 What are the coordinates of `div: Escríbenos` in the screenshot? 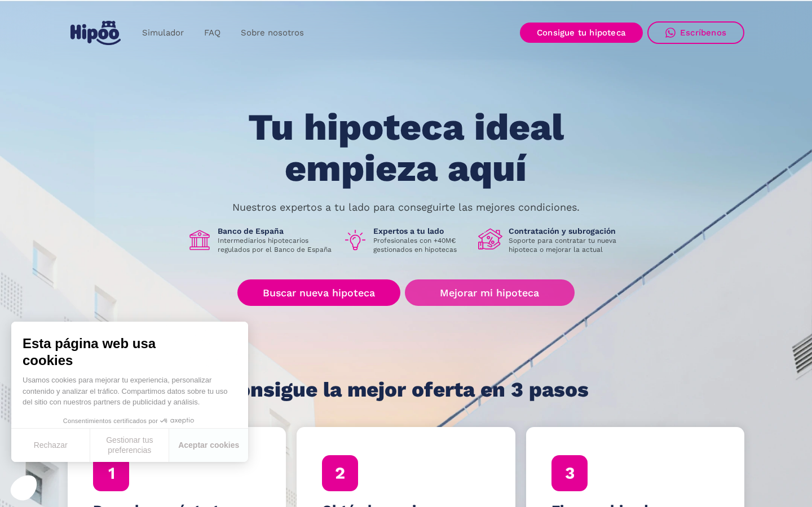 It's located at (703, 33).